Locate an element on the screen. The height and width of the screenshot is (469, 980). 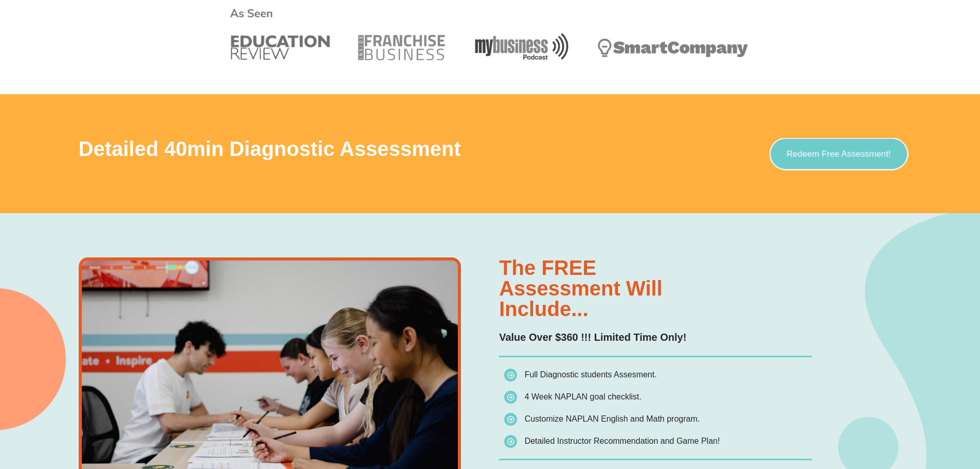
span: Full Diagnostic students Assesment. is located at coordinates (591, 374).